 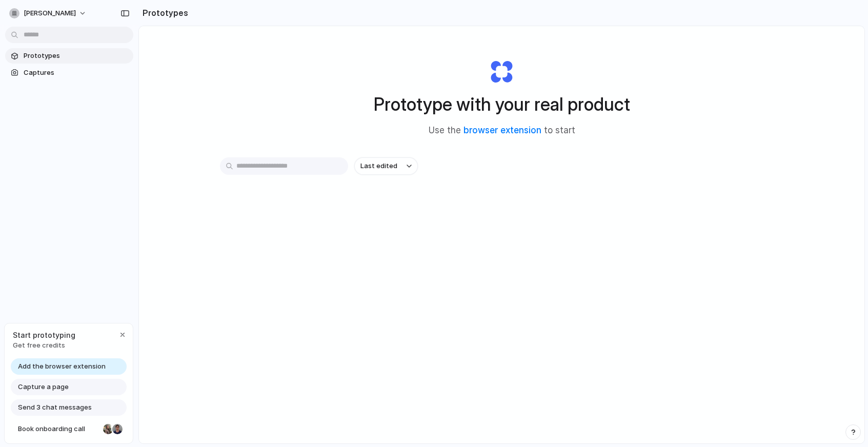 What do you see at coordinates (59, 429) in the screenshot?
I see `span: Book onboarding call` at bounding box center [59, 429].